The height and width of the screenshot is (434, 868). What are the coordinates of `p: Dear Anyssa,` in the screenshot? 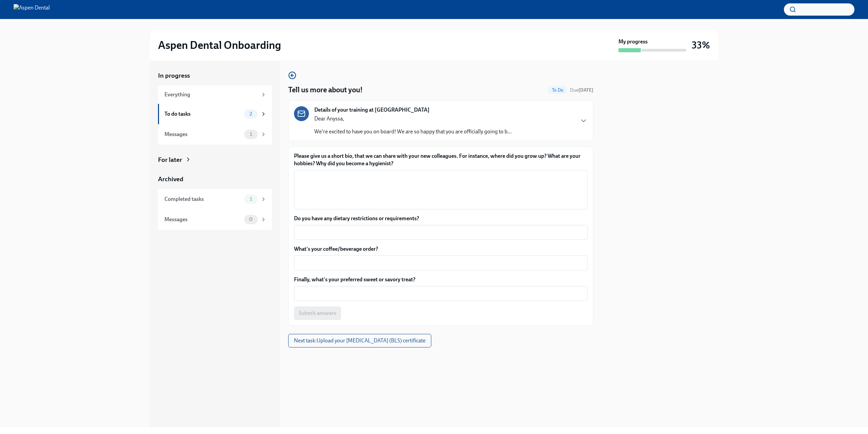 It's located at (413, 119).